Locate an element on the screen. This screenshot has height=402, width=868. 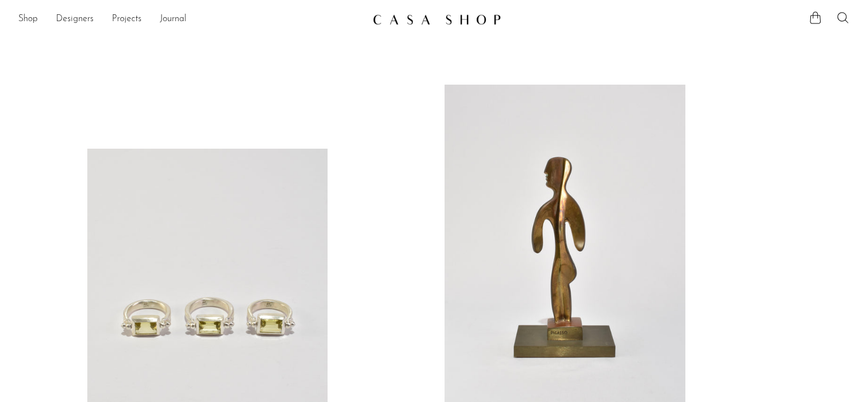
a: Shop is located at coordinates (28, 19).